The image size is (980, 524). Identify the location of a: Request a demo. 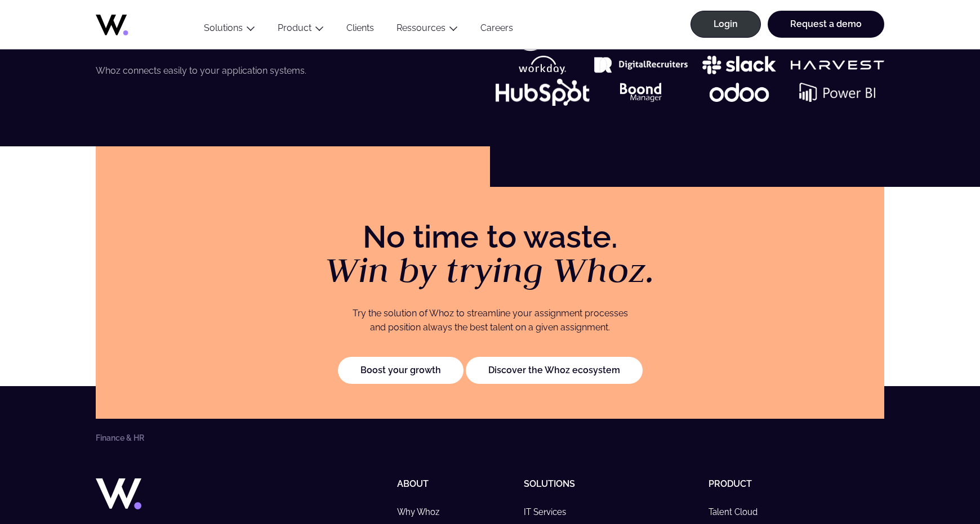
(825, 24).